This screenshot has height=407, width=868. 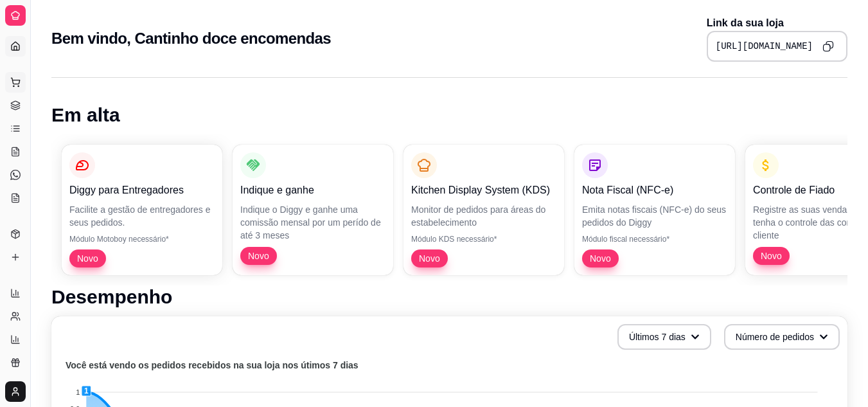 I want to click on p: Kitchen Display System (KDS), so click(x=484, y=191).